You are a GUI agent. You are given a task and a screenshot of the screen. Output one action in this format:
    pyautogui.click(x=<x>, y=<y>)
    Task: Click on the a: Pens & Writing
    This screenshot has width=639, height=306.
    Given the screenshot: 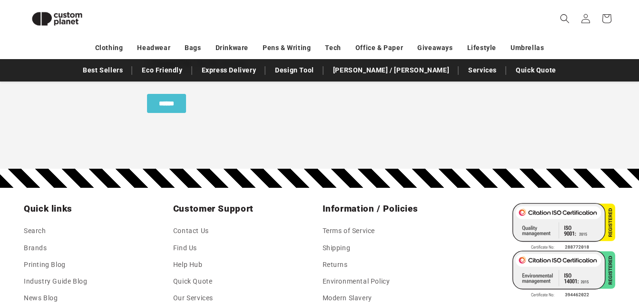 What is the action you would take?
    pyautogui.click(x=287, y=48)
    